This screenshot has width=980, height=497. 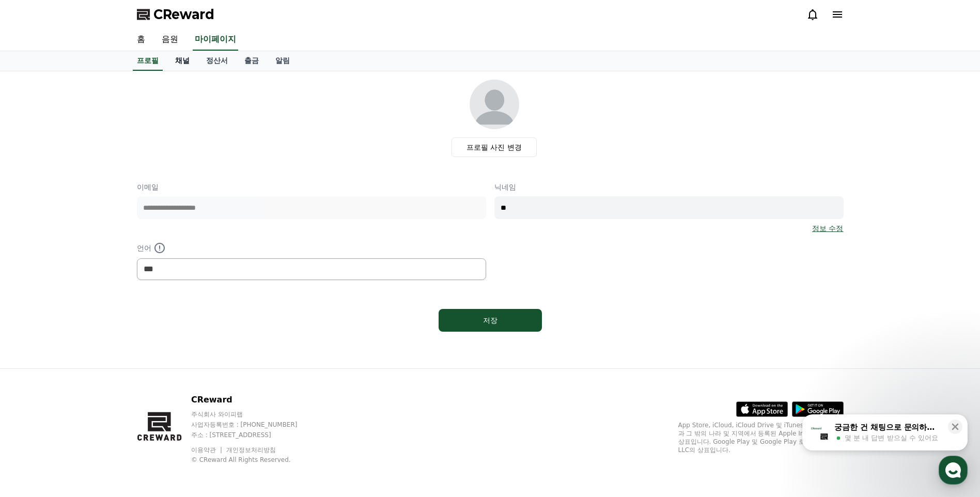 What do you see at coordinates (490, 321) in the screenshot?
I see `div: 저장` at bounding box center [490, 321].